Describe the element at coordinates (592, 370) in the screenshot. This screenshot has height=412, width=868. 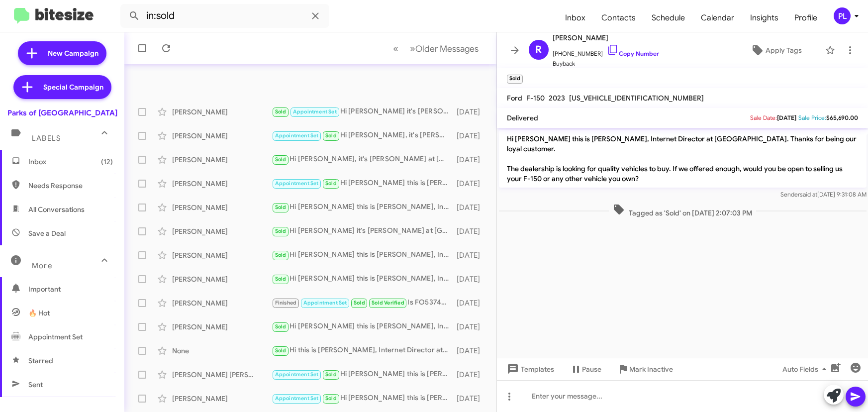
I see `span: Pause` at that location.